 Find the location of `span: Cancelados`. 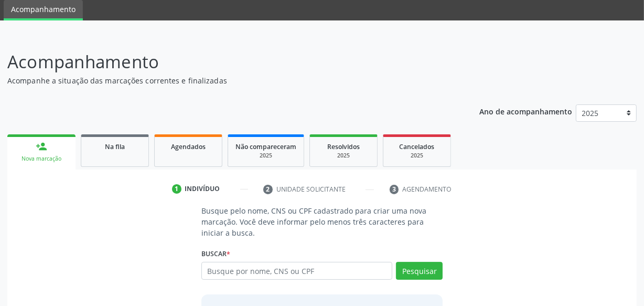

span: Cancelados is located at coordinates (417, 146).